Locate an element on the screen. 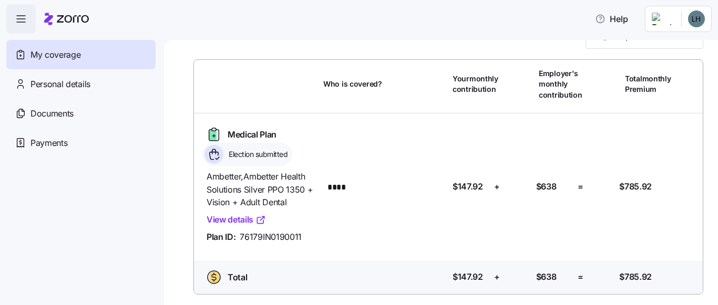 The height and width of the screenshot is (305, 718). button: Help is located at coordinates (611, 19).